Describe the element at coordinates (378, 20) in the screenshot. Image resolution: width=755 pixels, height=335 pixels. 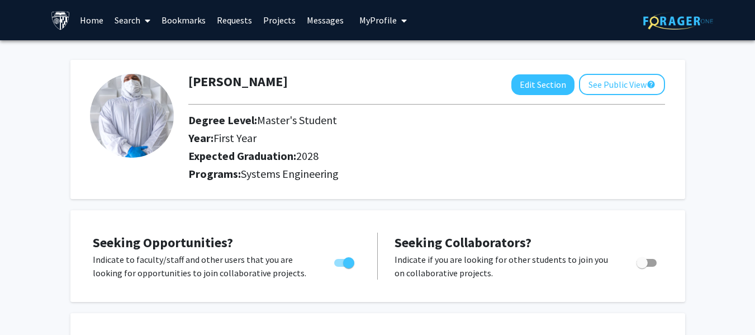
I see `span: My Profile` at that location.